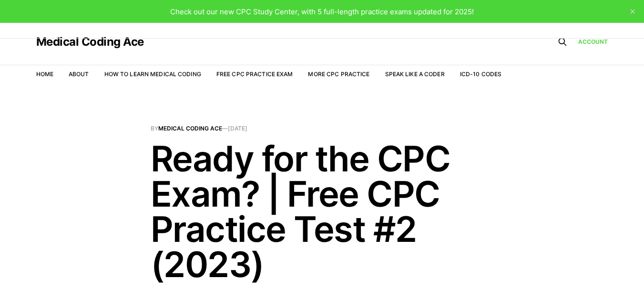 This screenshot has height=289, width=644. Describe the element at coordinates (339, 74) in the screenshot. I see `a: More CPC Practice` at that location.